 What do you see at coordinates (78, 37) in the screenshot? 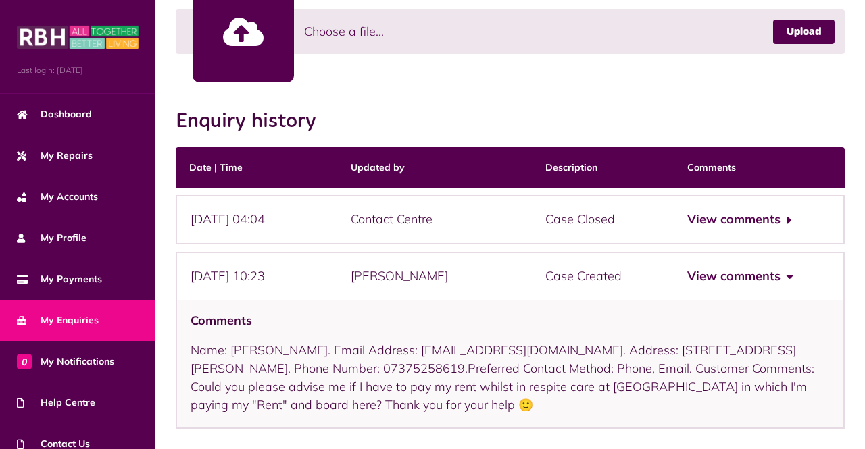
I see `img: MyRBH` at bounding box center [78, 37].